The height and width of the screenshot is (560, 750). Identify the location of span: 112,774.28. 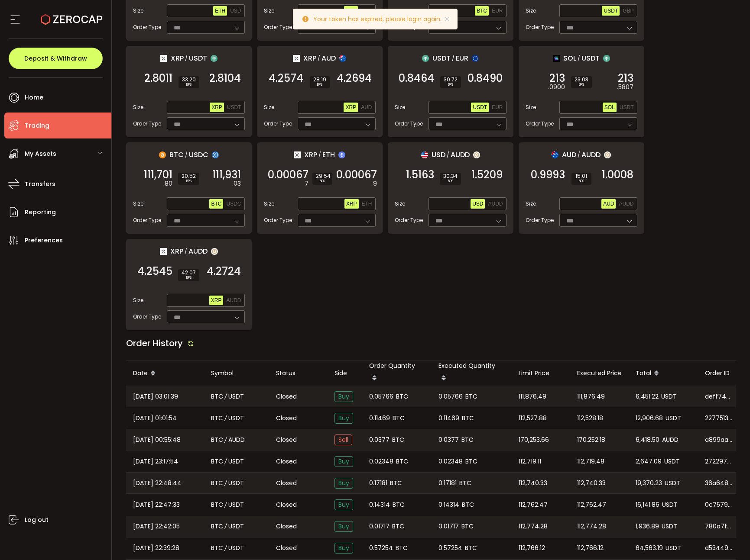
(591, 526).